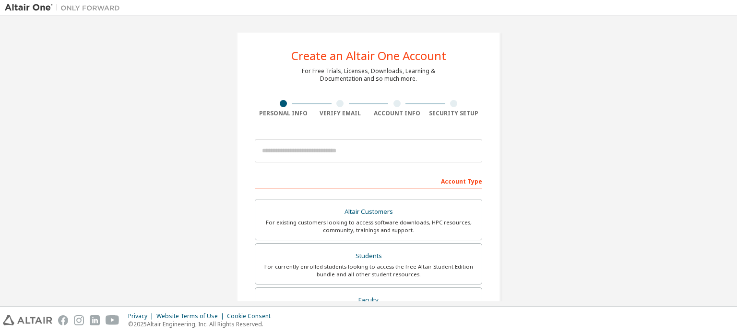 This screenshot has width=737, height=334. I want to click on img: facebook.svg, so click(63, 320).